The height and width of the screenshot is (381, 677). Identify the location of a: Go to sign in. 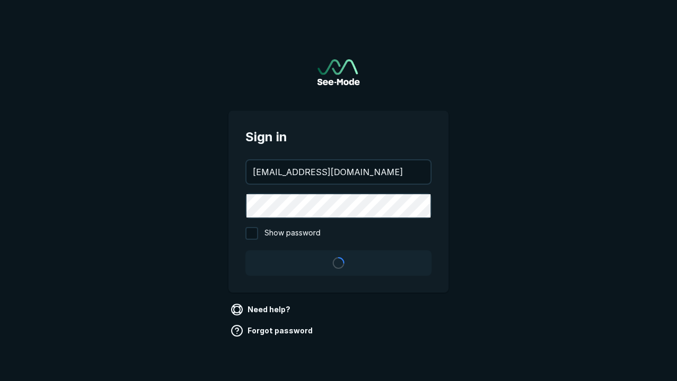
(338, 72).